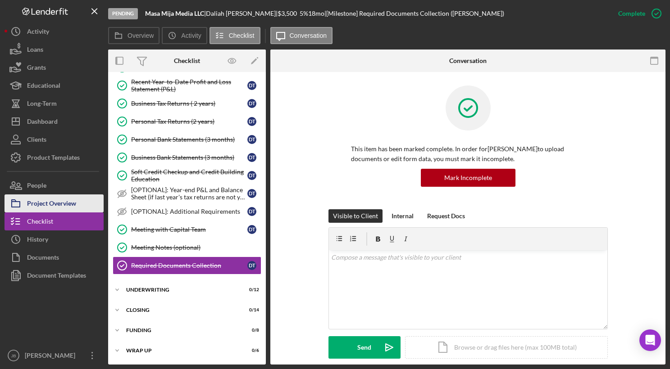 The height and width of the screenshot is (369, 670). Describe the element at coordinates (187, 176) in the screenshot. I see `a: Soft Credit Checkup and Credit Building EducationDT` at that location.